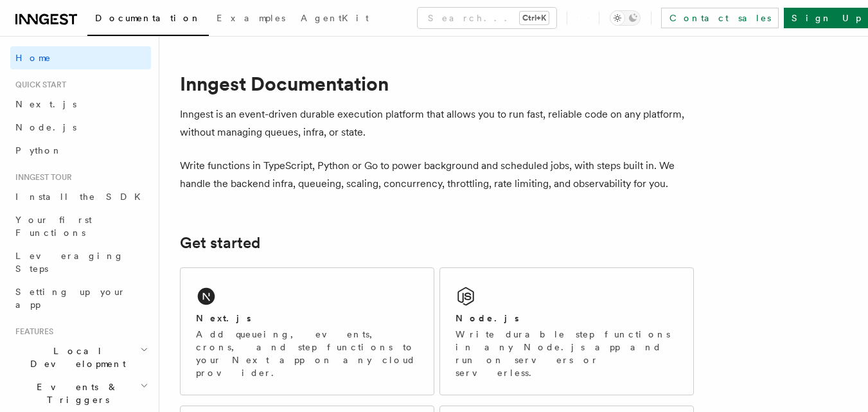 This screenshot has height=412, width=868. What do you see at coordinates (38, 85) in the screenshot?
I see `span: Quick start` at bounding box center [38, 85].